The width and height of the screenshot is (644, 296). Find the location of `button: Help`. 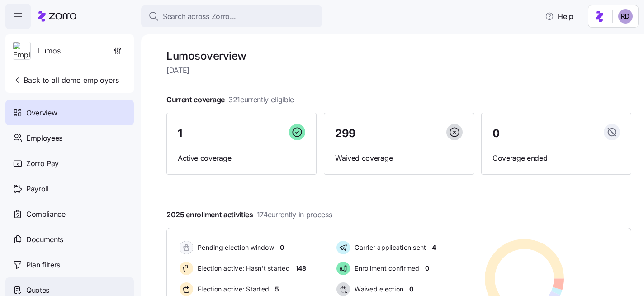

button: Help is located at coordinates (559, 17).